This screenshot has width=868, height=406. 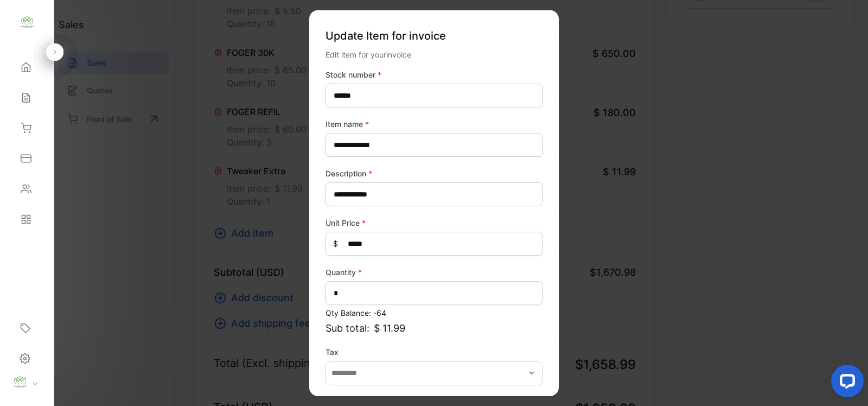 I want to click on img: profile, so click(x=20, y=382).